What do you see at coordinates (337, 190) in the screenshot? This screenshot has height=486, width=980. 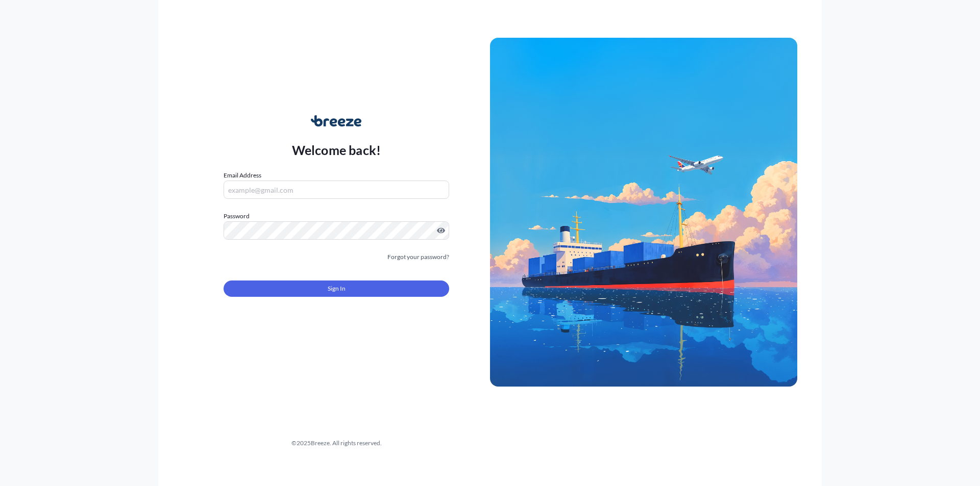 I see `input: example@gmail.com` at bounding box center [337, 190].